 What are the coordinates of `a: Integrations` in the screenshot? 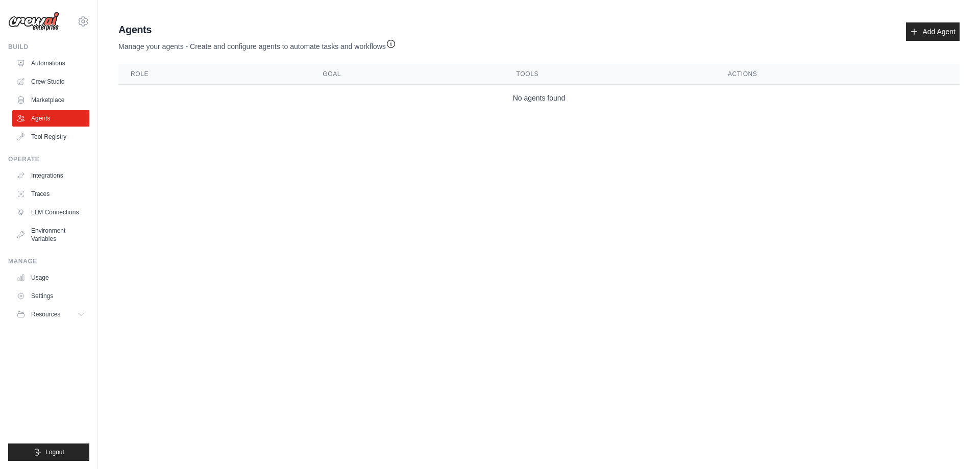 It's located at (51, 176).